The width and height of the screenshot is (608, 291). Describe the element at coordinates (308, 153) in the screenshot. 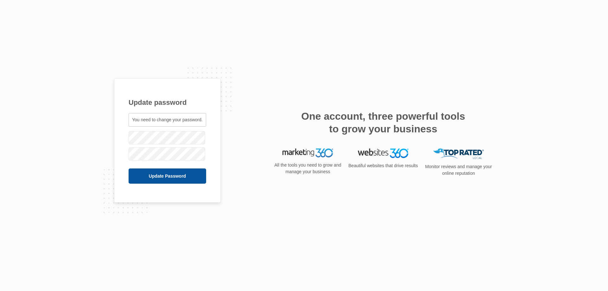

I see `img: Marketing 360` at that location.